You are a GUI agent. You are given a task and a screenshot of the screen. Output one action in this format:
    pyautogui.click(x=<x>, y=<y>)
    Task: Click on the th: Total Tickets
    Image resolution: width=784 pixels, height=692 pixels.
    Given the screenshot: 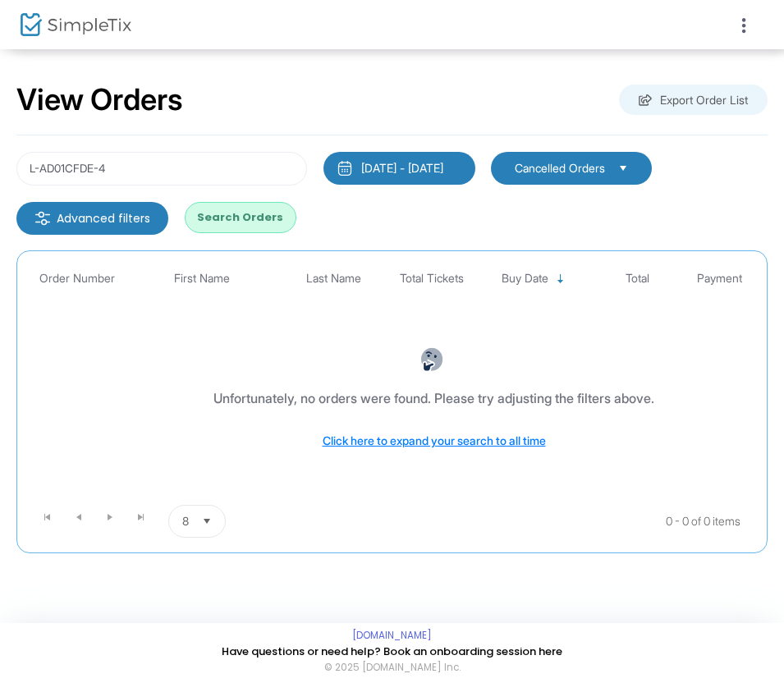 What is the action you would take?
    pyautogui.click(x=432, y=278)
    